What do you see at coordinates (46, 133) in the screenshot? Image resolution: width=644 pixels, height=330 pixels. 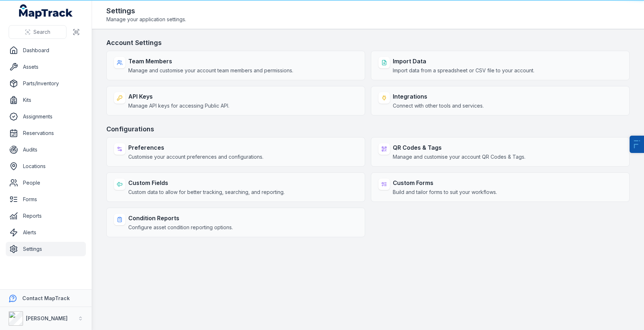 I see `a: Reservations` at bounding box center [46, 133].